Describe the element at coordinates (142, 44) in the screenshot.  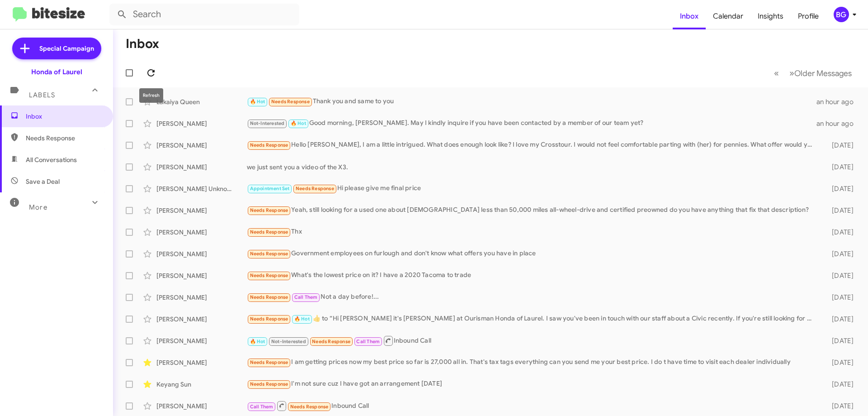
I see `h1: Inbox` at that location.